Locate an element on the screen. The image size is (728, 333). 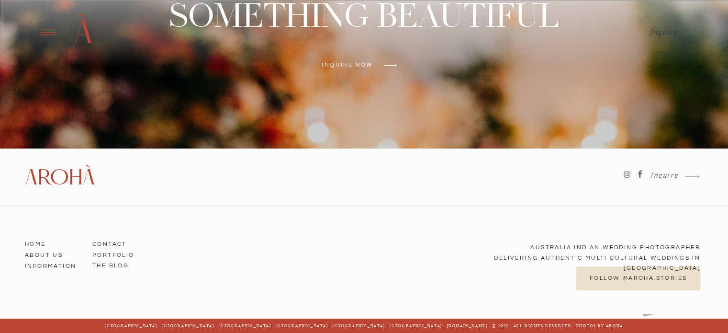
h3: Information is located at coordinates (52, 264).